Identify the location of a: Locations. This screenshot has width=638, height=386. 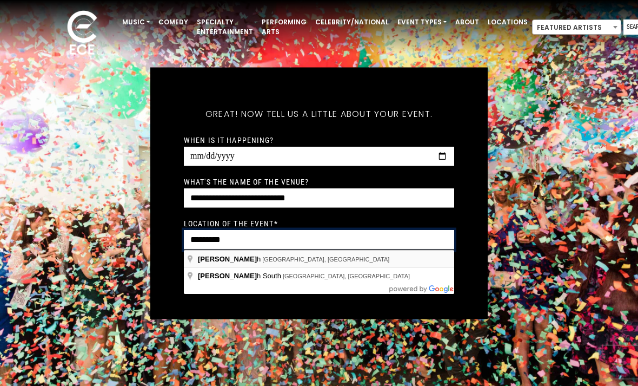
(508, 22).